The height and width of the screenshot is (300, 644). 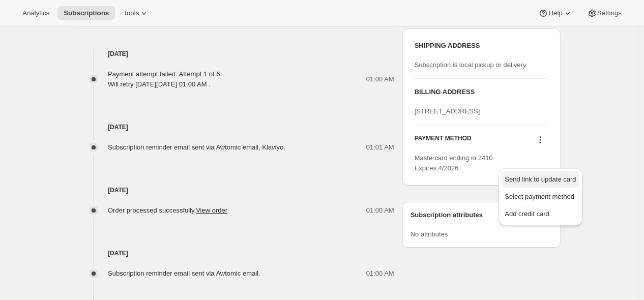 I want to click on span: Order processed successfully., so click(x=168, y=210).